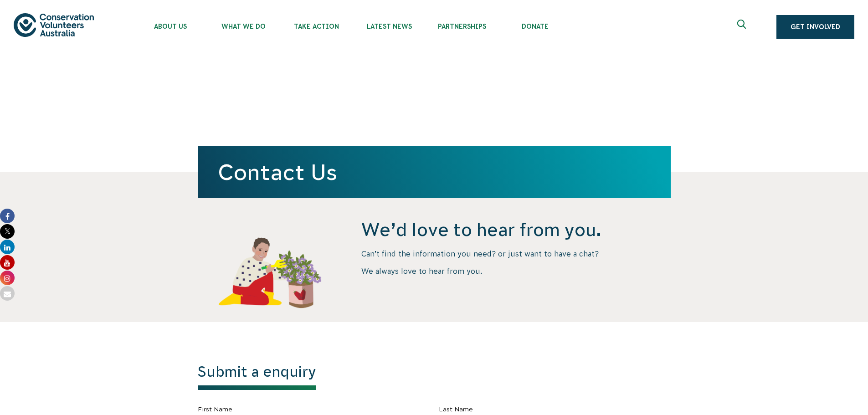 The height and width of the screenshot is (415, 868). What do you see at coordinates (314, 409) in the screenshot?
I see `label: First Name` at bounding box center [314, 409].